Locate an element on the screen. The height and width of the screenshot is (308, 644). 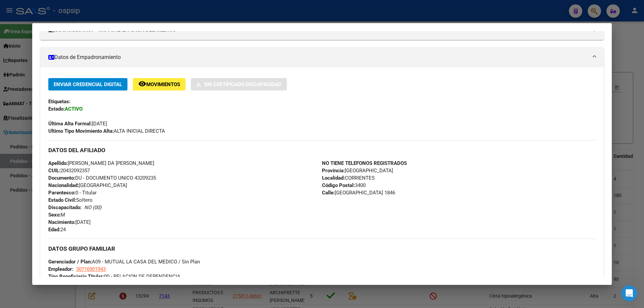
strong: Etiquetas: is located at coordinates (59, 102).